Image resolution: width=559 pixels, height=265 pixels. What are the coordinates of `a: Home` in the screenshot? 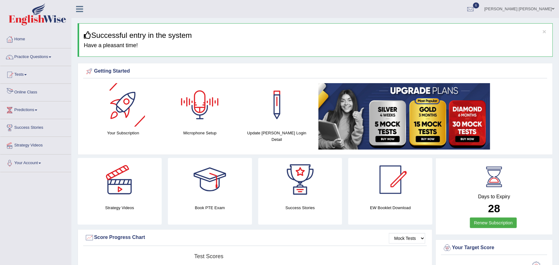 It's located at (36, 39).